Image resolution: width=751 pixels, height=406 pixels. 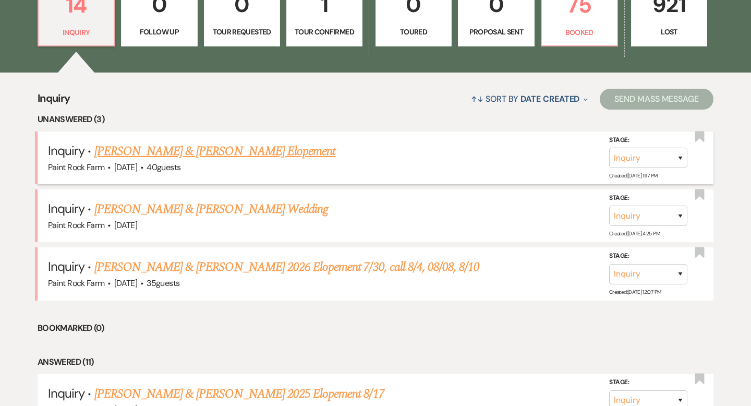 What do you see at coordinates (414, 32) in the screenshot?
I see `p: Toured` at bounding box center [414, 32].